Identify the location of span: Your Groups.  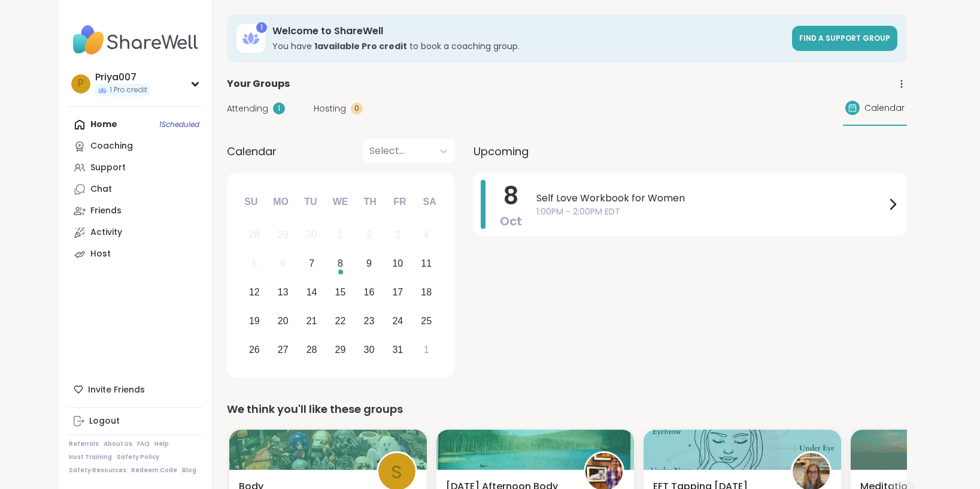
(258, 84).